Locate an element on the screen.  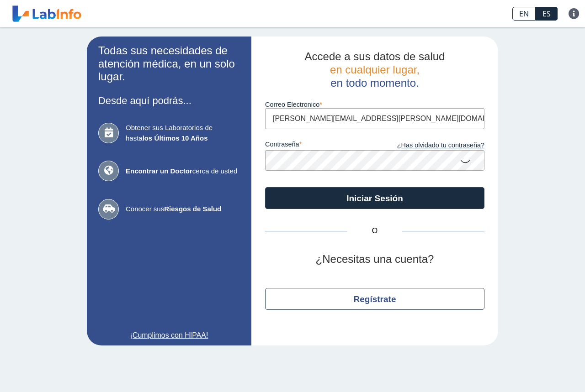
h2: Todas sus necesidades de atención médica, en un solo lugar. is located at coordinates (169, 64).